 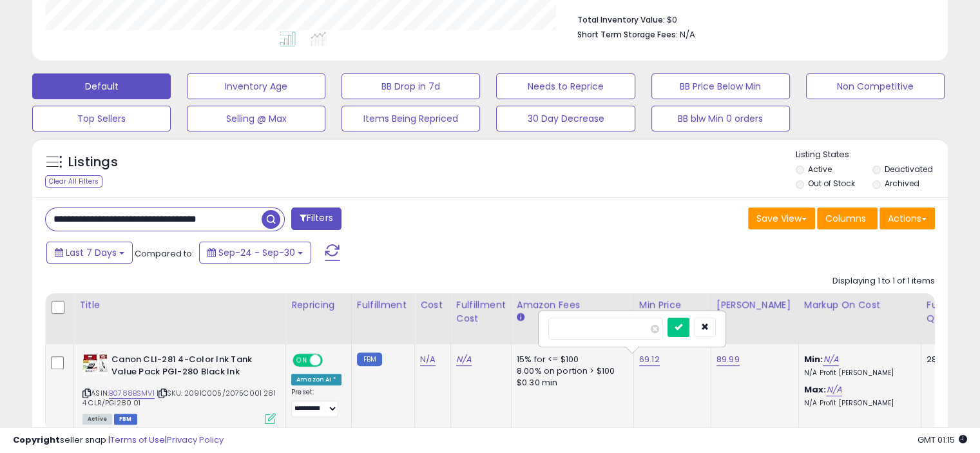 I want to click on div: Preset:, so click(x=316, y=402).